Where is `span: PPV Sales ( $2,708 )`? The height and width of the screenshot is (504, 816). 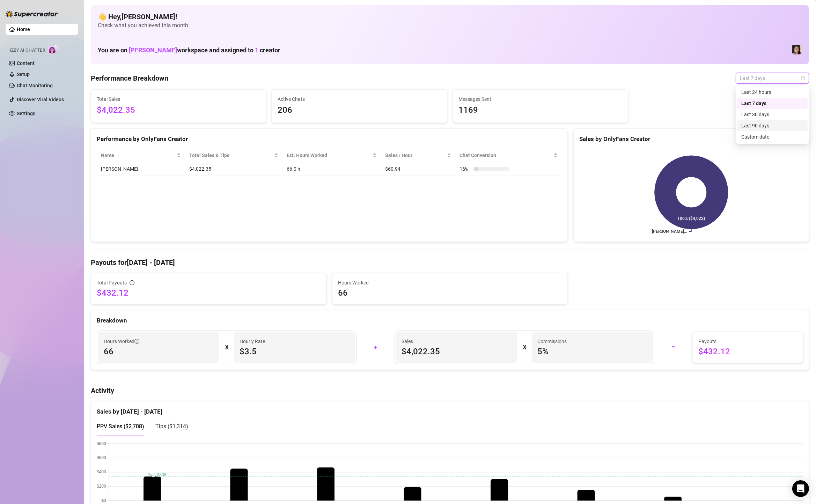 span: PPV Sales ( $2,708 ) is located at coordinates (120, 426).